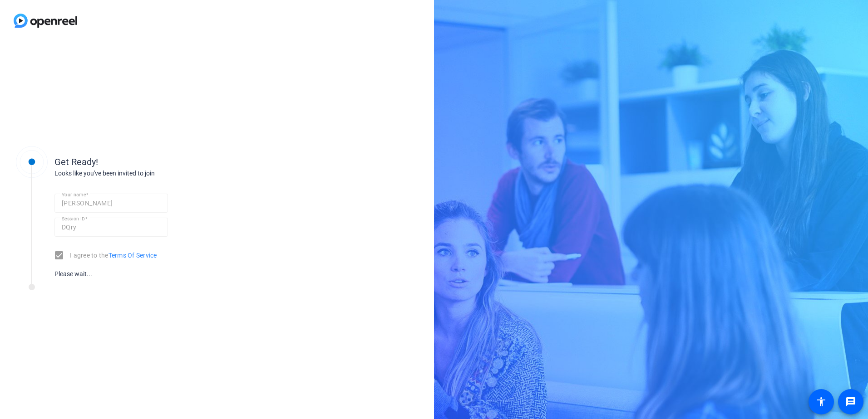 The image size is (868, 419). What do you see at coordinates (73, 195) in the screenshot?
I see `mat-label: Your name` at bounding box center [73, 195].